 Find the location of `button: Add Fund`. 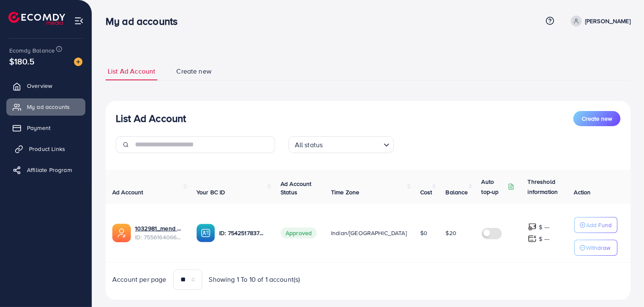

button: Add Fund is located at coordinates (595, 225).